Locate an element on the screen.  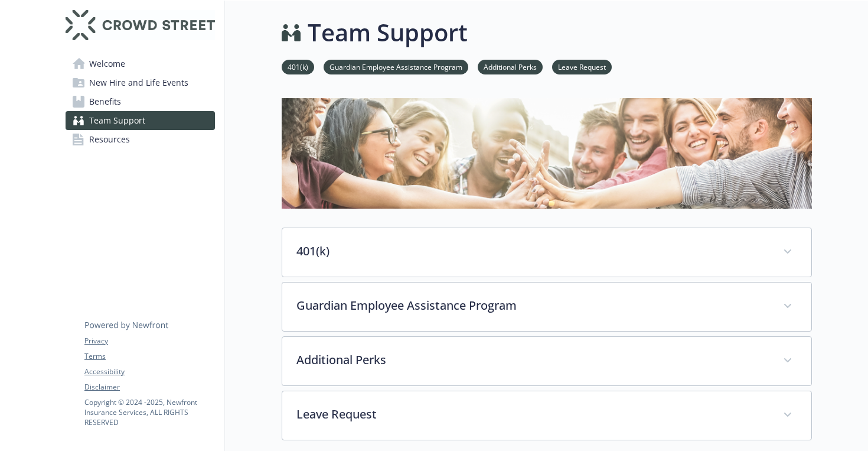
div: Additional Perks is located at coordinates (547, 361).